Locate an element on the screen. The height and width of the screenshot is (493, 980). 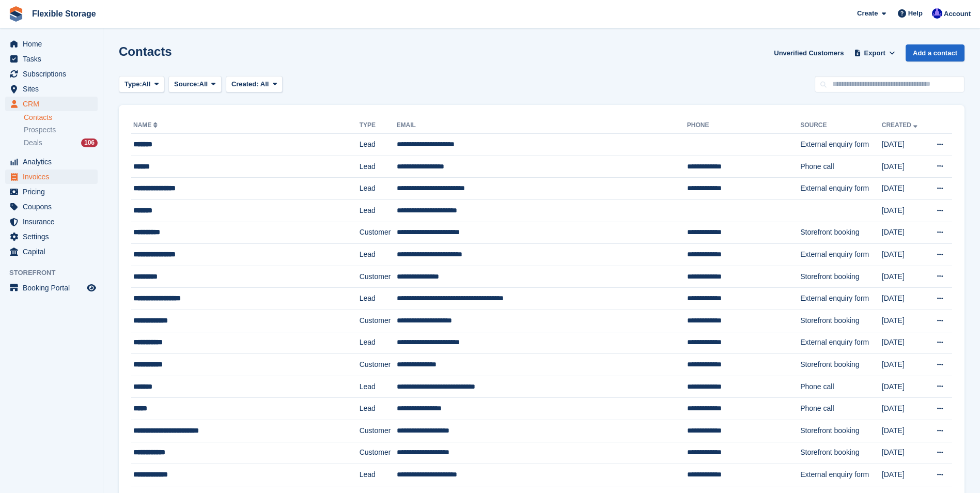
span: Booking Portal is located at coordinates (54, 287).